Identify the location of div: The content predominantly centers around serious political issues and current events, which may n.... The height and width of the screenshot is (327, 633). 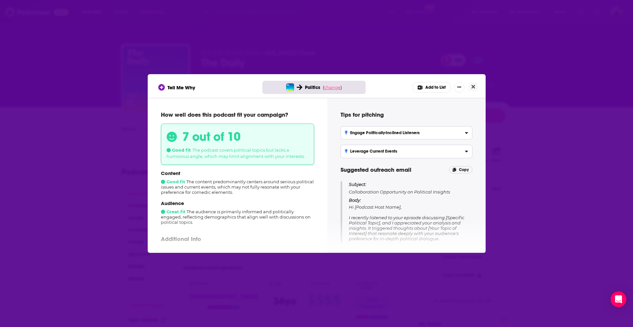
(237, 182).